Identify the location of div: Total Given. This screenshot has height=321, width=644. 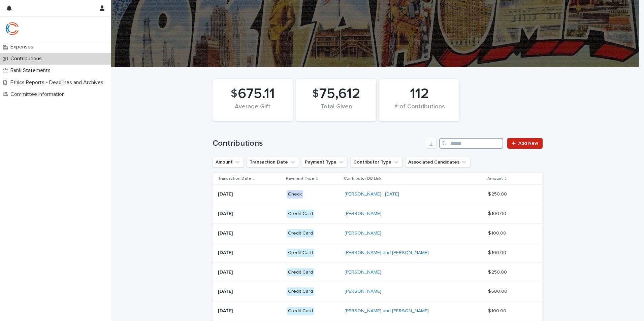
(336, 111).